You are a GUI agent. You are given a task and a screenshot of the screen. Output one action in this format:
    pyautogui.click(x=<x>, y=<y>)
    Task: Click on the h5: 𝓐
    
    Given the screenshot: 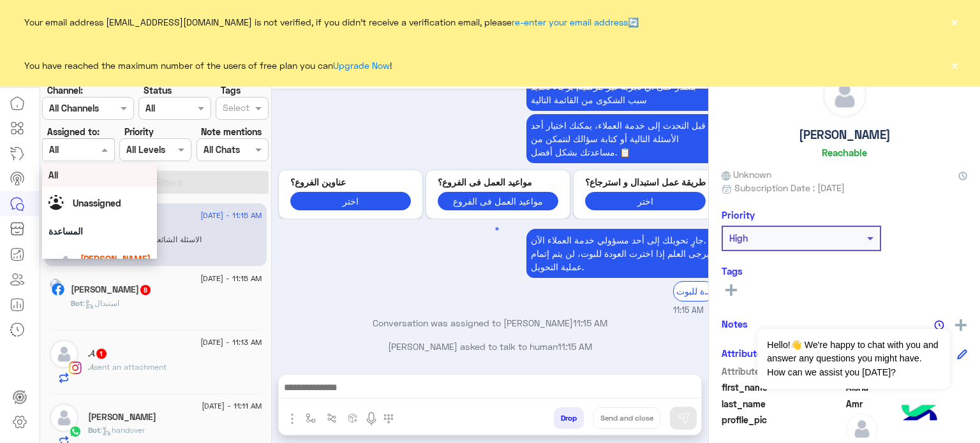 What is the action you would take?
    pyautogui.click(x=98, y=353)
    